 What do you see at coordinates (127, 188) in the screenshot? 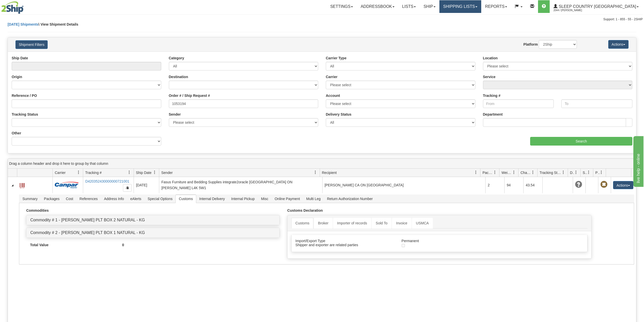
I see `button: Copy to clipboard` at bounding box center [127, 188].